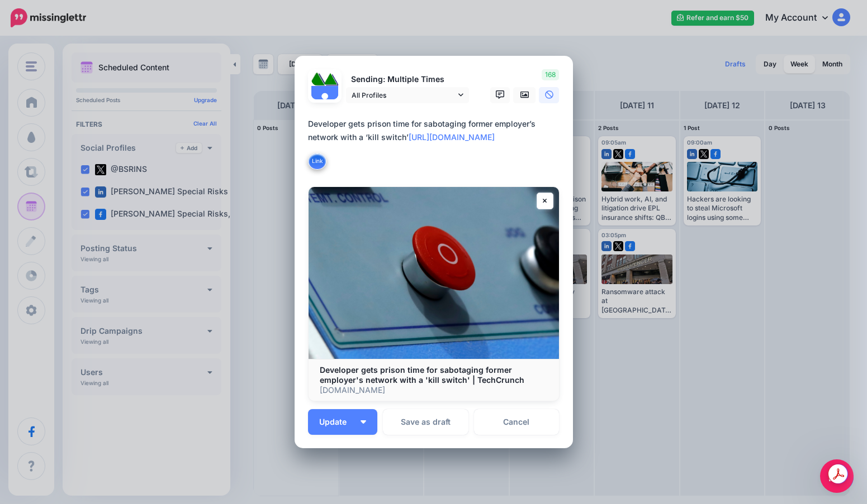  I want to click on a: Cancel, so click(516, 422).